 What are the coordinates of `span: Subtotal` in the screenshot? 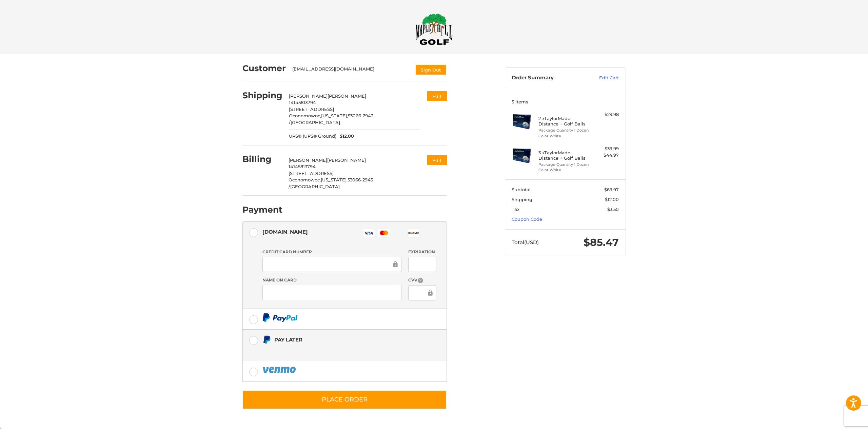 It's located at (521, 190).